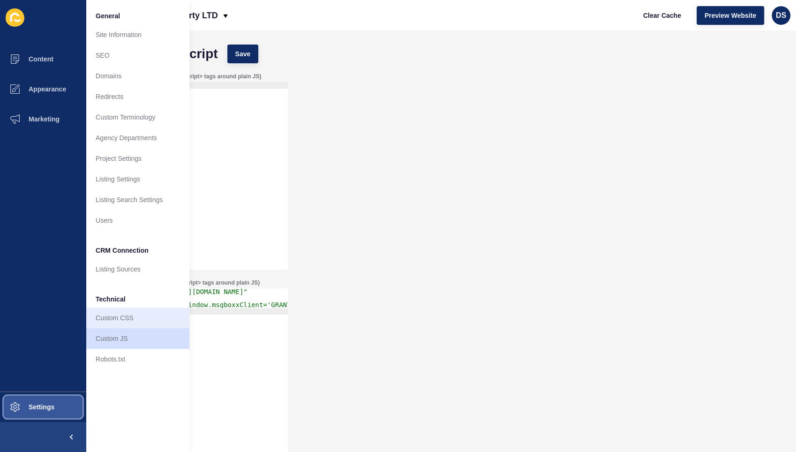 The height and width of the screenshot is (452, 796). Describe the element at coordinates (138, 220) in the screenshot. I see `a: Users` at that location.